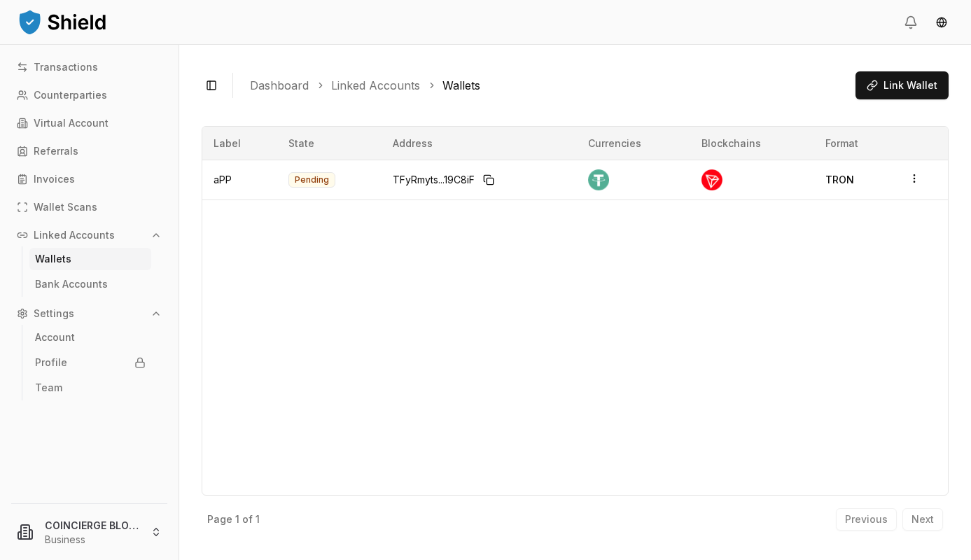 This screenshot has height=560, width=971. Describe the element at coordinates (220, 519) in the screenshot. I see `p: Page` at that location.